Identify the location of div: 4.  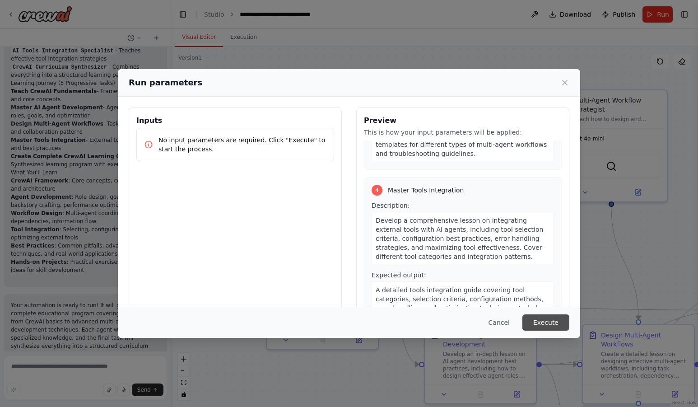
(377, 190).